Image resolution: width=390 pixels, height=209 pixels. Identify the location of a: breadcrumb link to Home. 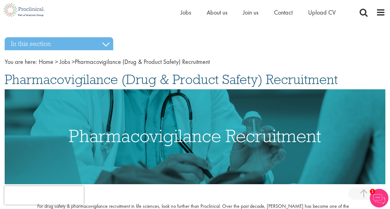
(46, 62).